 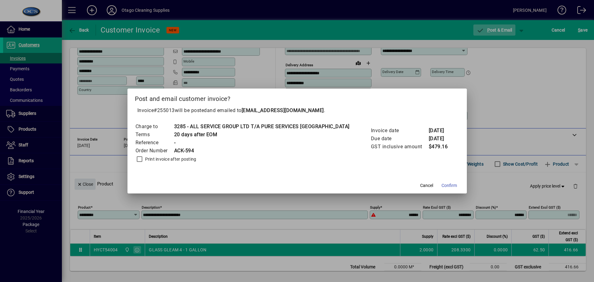 What do you see at coordinates (170, 159) in the screenshot?
I see `label: Print invoice after posting` at bounding box center [170, 159].